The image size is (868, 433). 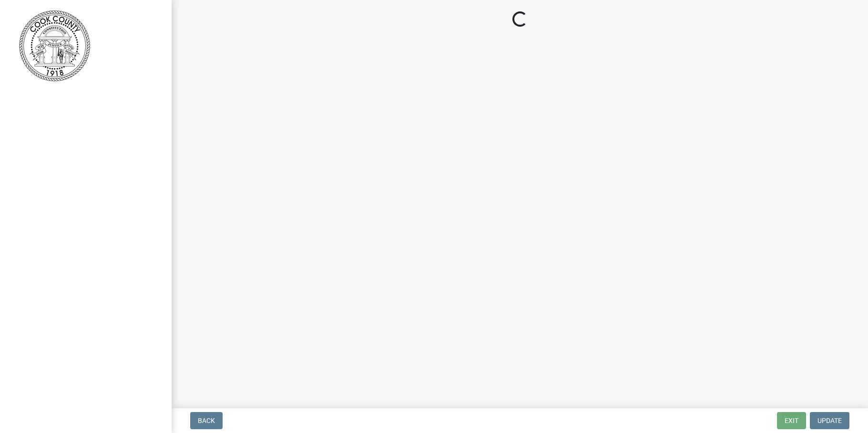 I want to click on span: Update, so click(x=829, y=420).